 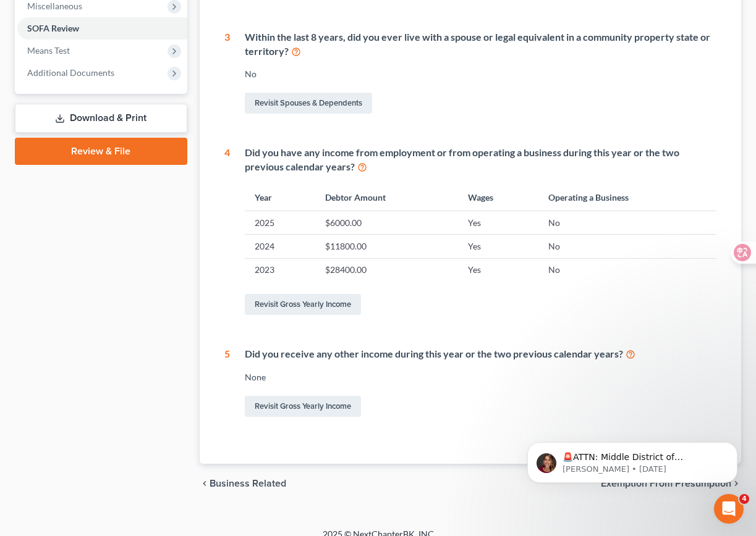 What do you see at coordinates (387, 246) in the screenshot?
I see `td: $11800.00` at bounding box center [387, 246].